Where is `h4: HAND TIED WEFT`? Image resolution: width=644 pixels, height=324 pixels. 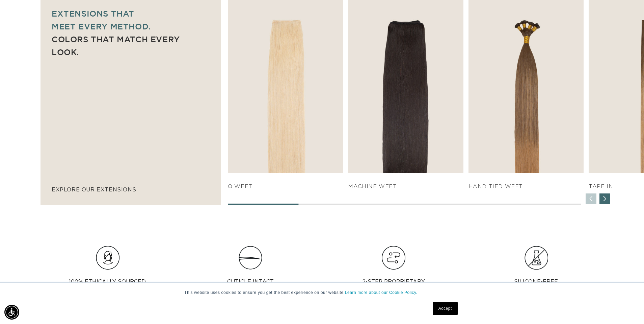 h4: HAND TIED WEFT is located at coordinates (526, 186).